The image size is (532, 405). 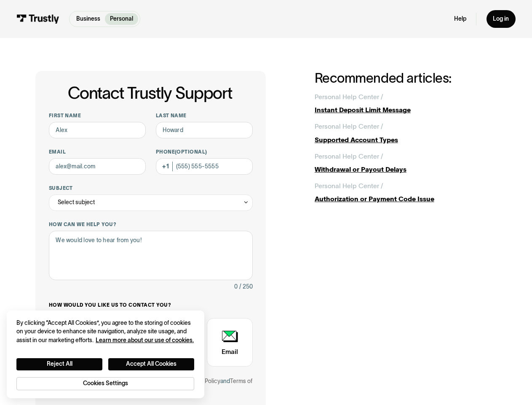 What do you see at coordinates (105, 332) in the screenshot?
I see `div: By clicking “Accept All Cookies”, you agree to the storing of cookies on your device to enhance s...` at bounding box center [105, 332].